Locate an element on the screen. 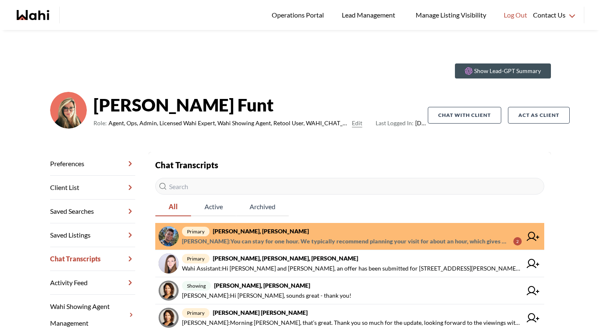  input: Search is located at coordinates (350, 186).